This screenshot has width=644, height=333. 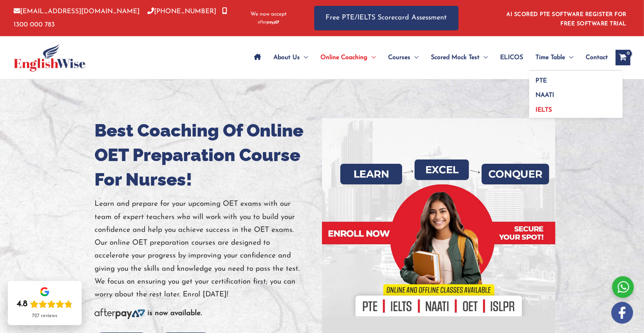 What do you see at coordinates (511, 58) in the screenshot?
I see `span: ELICOS` at bounding box center [511, 58].